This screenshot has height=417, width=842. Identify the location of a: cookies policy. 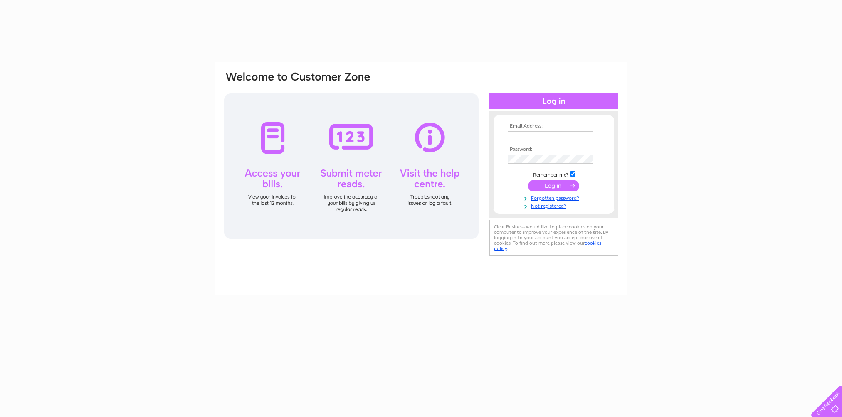
(548, 246).